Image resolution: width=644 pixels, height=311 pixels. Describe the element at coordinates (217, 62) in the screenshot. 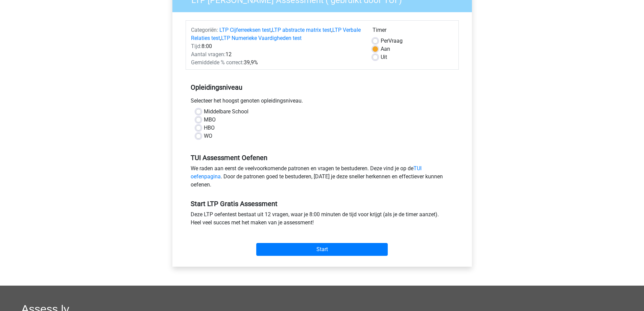

I see `span: Gemiddelde % correct:` at that location.